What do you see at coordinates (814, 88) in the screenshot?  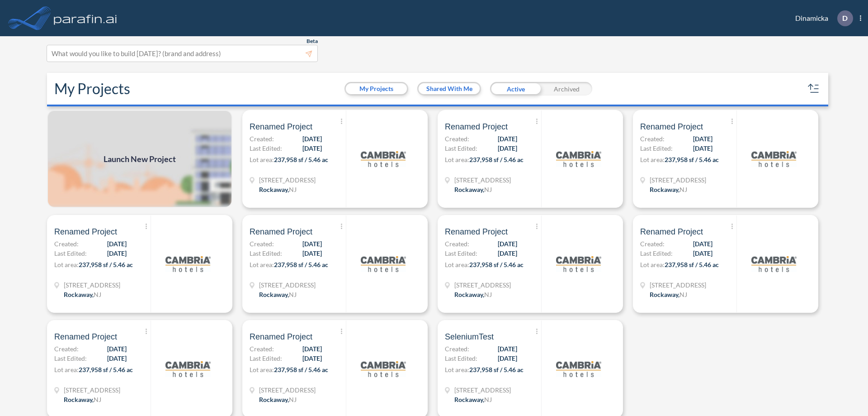 I see `button: sort` at bounding box center [814, 88].